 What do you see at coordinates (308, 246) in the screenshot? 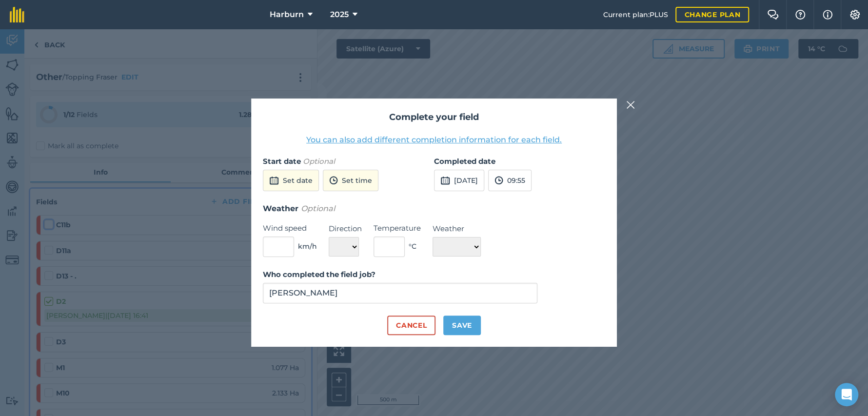
I see `span: km/h` at bounding box center [308, 246].